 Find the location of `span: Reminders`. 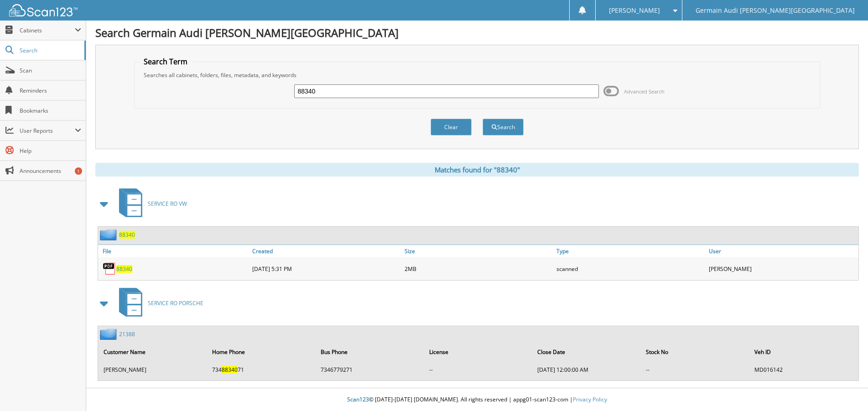

span: Reminders is located at coordinates (50, 90).